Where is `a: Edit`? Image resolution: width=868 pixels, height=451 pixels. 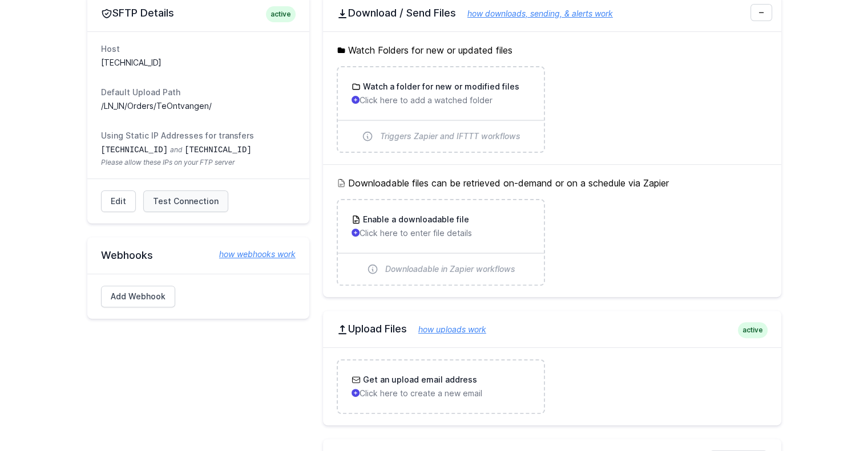
a: Edit is located at coordinates (118, 202).